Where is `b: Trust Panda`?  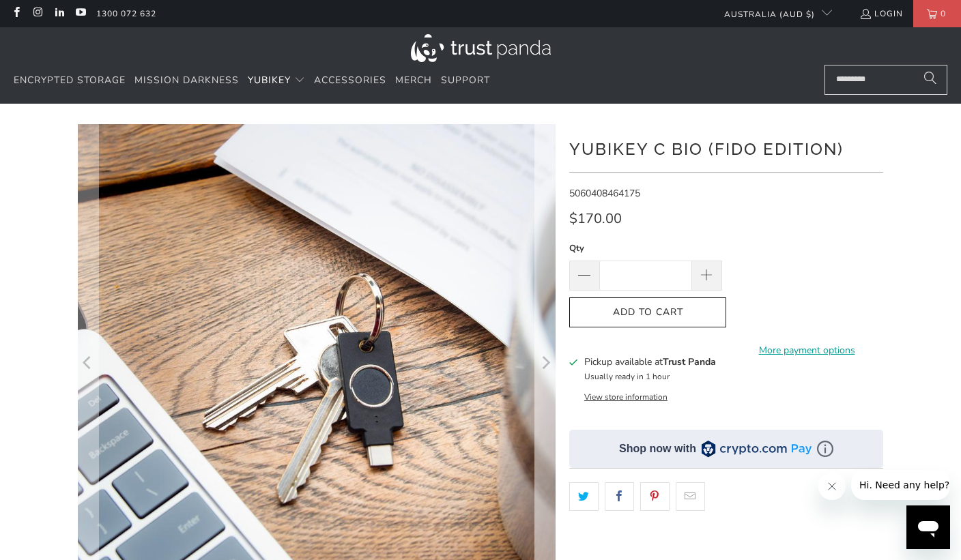 b: Trust Panda is located at coordinates (689, 362).